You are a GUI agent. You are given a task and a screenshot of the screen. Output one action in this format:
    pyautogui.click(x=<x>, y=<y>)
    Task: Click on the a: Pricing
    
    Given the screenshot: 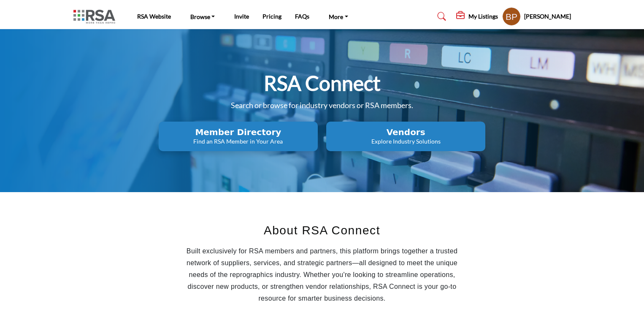 What is the action you would take?
    pyautogui.click(x=272, y=16)
    